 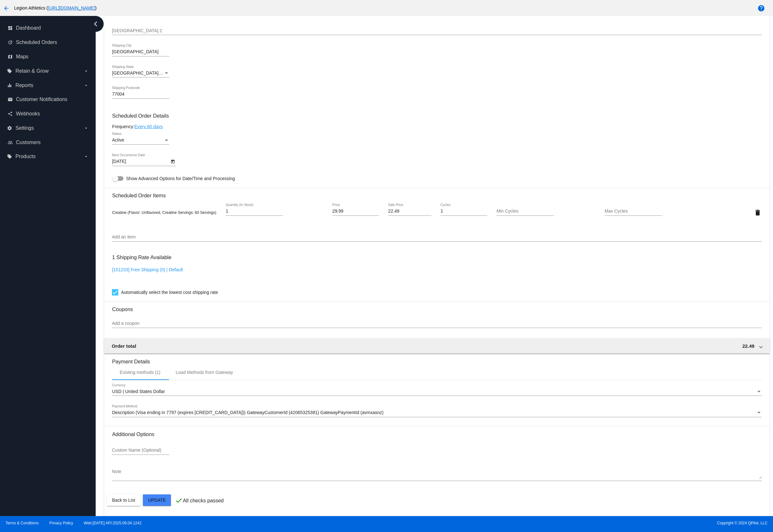 I want to click on a: map Maps, so click(x=48, y=57).